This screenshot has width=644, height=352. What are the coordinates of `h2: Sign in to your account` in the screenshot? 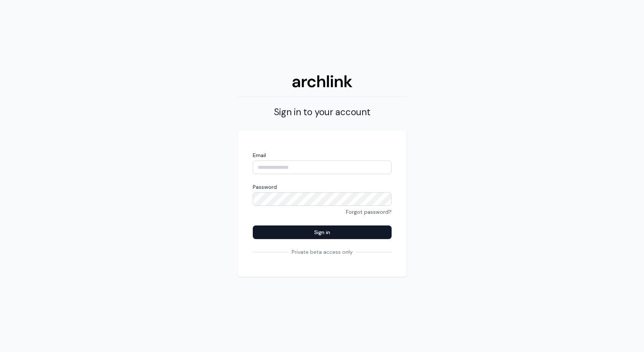 It's located at (322, 112).